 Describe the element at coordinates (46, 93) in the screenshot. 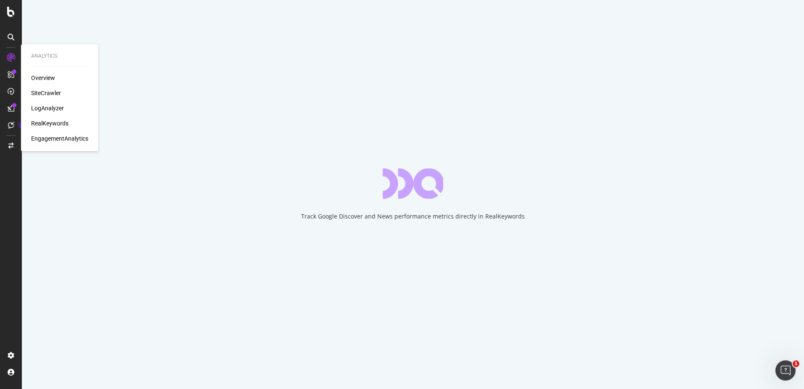

I see `div: SiteCrawler` at that location.